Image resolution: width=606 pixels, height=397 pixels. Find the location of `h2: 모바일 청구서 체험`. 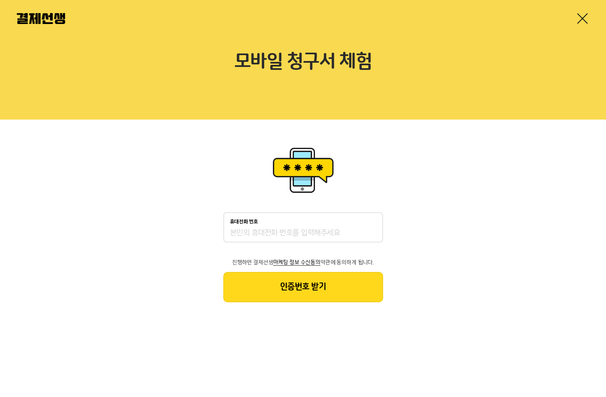

h2: 모바일 청구서 체험 is located at coordinates (303, 62).